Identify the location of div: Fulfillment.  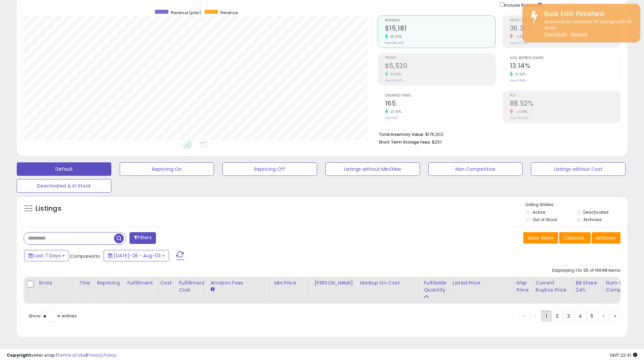
(141, 283).